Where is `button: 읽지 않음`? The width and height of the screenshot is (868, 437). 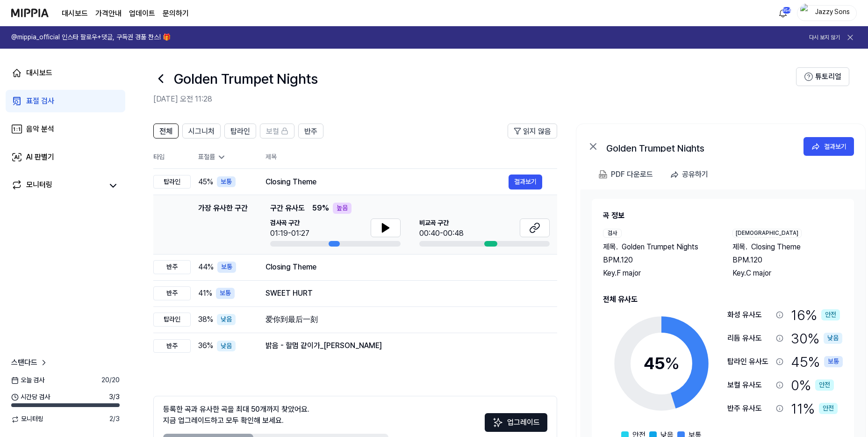
button: 읽지 않음 is located at coordinates (533, 131).